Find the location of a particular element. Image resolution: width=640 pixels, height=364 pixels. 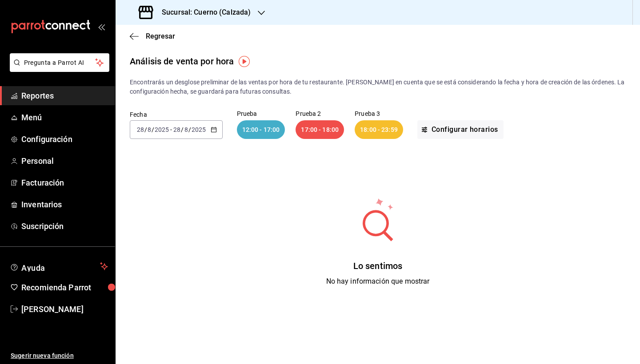

img: Tooltip marker is located at coordinates (244, 61).